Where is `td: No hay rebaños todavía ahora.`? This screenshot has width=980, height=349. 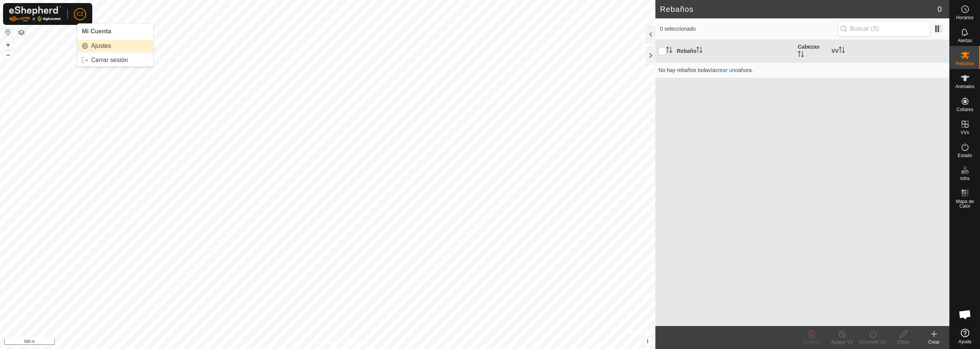 td: No hay rebaños todavía ahora. is located at coordinates (802, 70).